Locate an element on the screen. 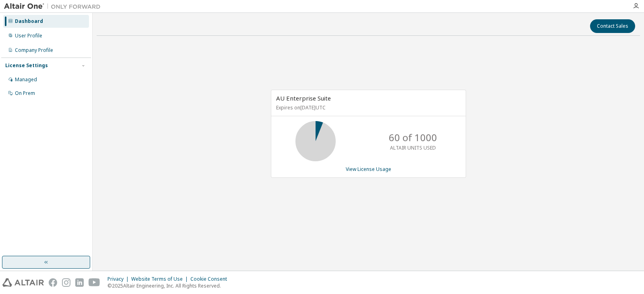 The image size is (644, 294). div: On Prem is located at coordinates (25, 93).